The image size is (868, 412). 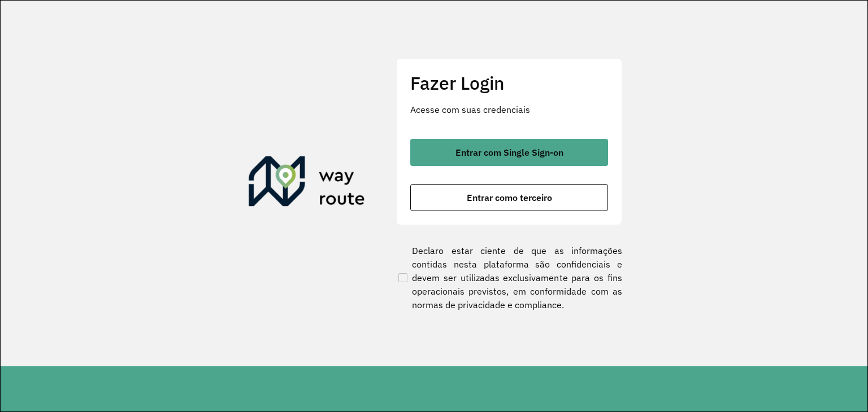 I want to click on h2: Fazer Login, so click(x=509, y=83).